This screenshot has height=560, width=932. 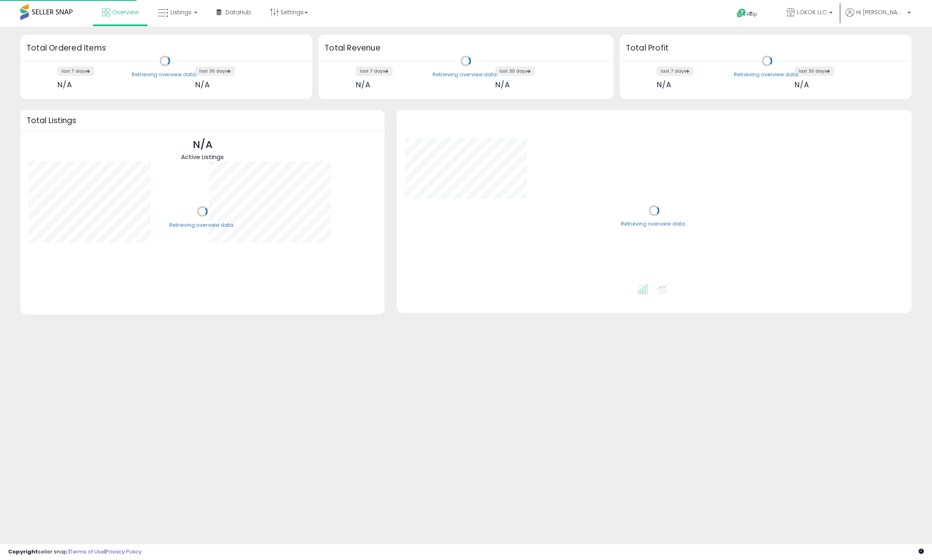 What do you see at coordinates (181, 12) in the screenshot?
I see `span: Listings` at bounding box center [181, 12].